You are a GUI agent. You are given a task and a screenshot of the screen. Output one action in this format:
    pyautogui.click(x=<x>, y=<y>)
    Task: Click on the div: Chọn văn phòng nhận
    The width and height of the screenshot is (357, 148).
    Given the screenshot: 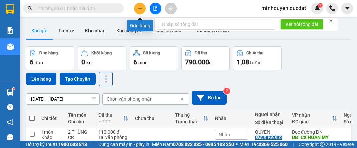 What is the action you would take?
    pyautogui.click(x=130, y=99)
    